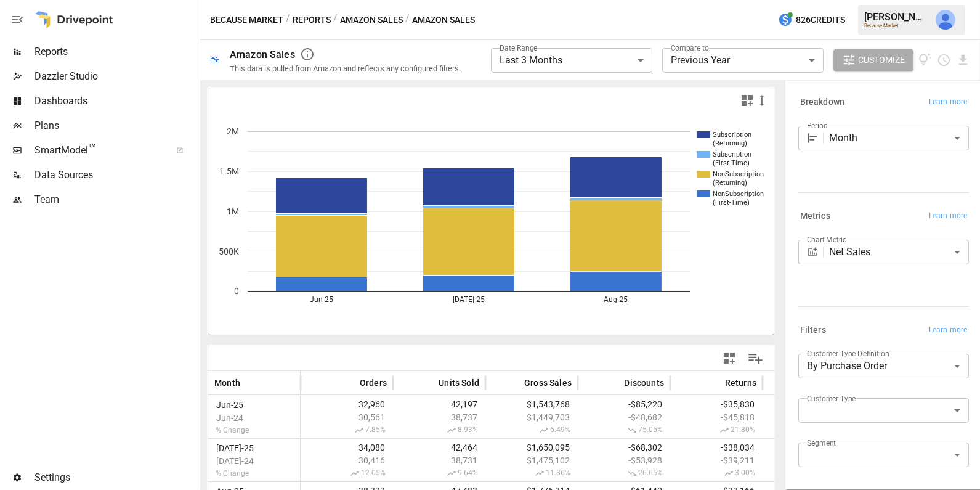 The width and height of the screenshot is (980, 490). I want to click on span: 30,561, so click(347, 417).